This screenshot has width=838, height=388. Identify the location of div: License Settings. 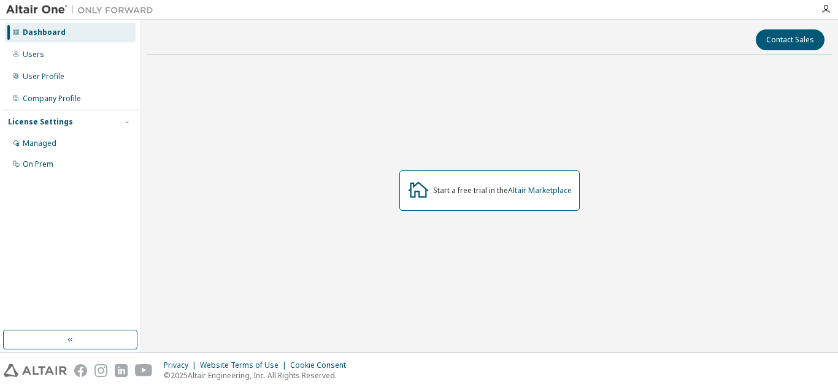
(40, 122).